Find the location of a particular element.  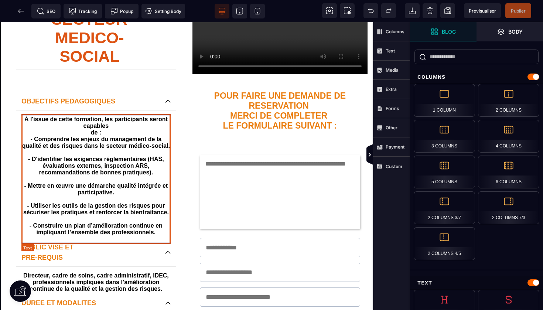

span: Setting Body is located at coordinates (163, 11).